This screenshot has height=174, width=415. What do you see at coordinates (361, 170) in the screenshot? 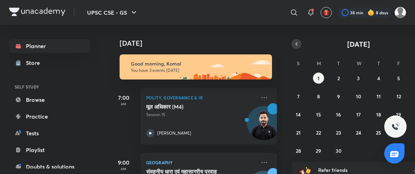
I see `h6: Refer friends` at bounding box center [361, 170].